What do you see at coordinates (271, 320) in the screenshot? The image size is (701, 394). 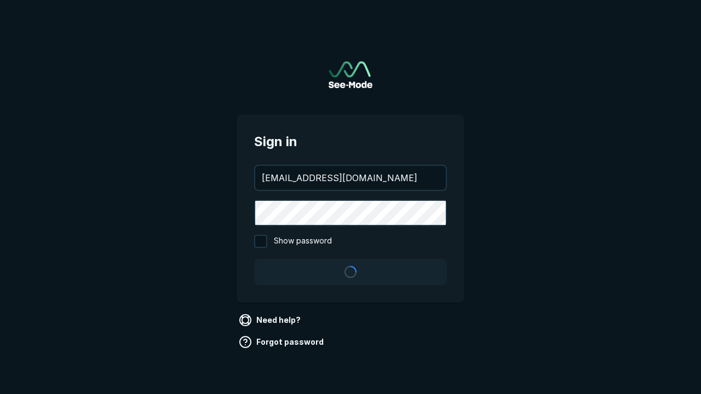 I see `a: Need help?` at bounding box center [271, 320].